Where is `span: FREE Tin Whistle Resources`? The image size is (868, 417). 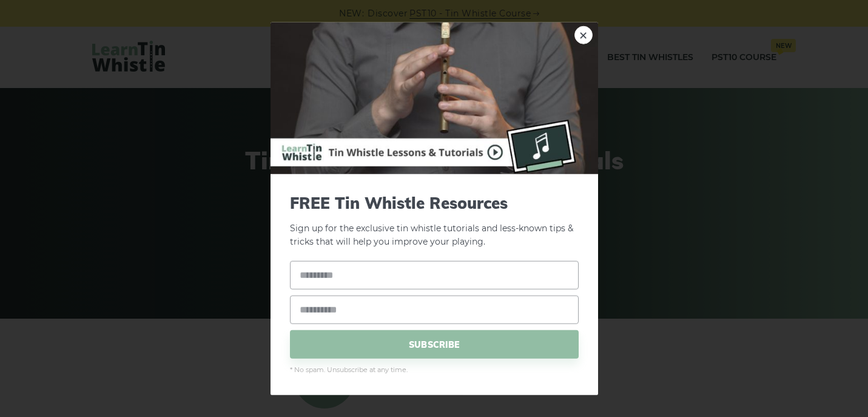 span: FREE Tin Whistle Resources is located at coordinates (434, 202).